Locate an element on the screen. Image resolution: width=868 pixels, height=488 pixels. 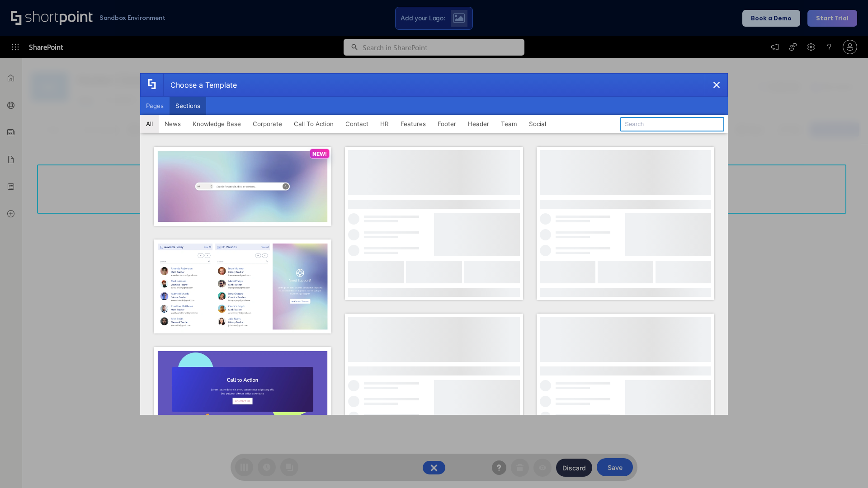
button: Corporate is located at coordinates (267, 124).